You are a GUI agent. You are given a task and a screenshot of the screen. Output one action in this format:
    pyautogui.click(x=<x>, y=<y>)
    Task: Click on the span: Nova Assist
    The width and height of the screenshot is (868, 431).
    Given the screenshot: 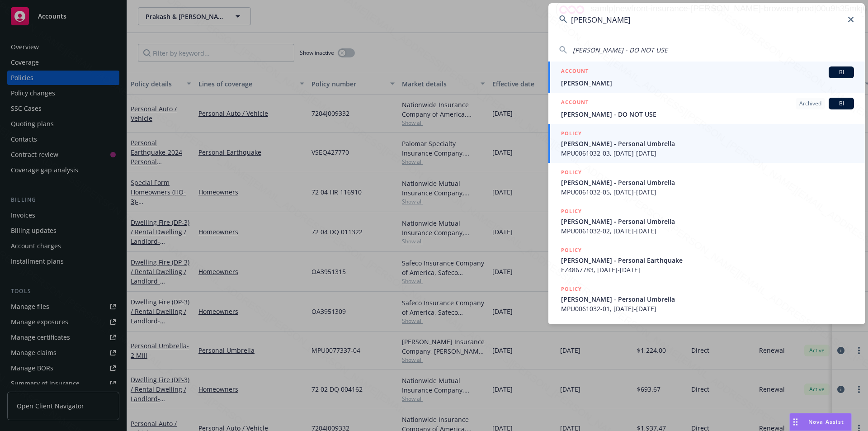 What is the action you would take?
    pyautogui.click(x=826, y=422)
    